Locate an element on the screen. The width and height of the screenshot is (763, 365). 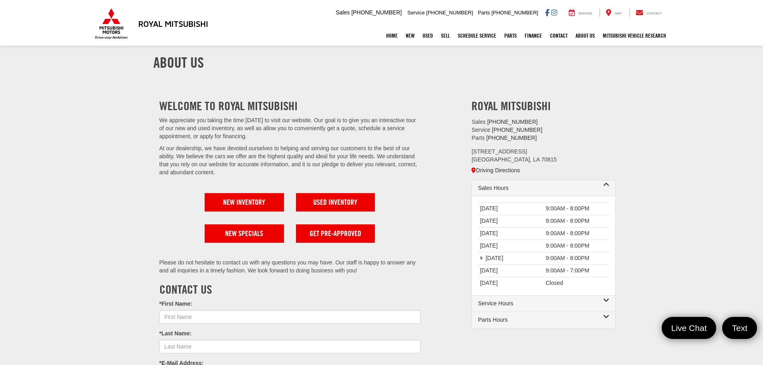
a: Mitsubishi Vehicle Research is located at coordinates (634, 36).